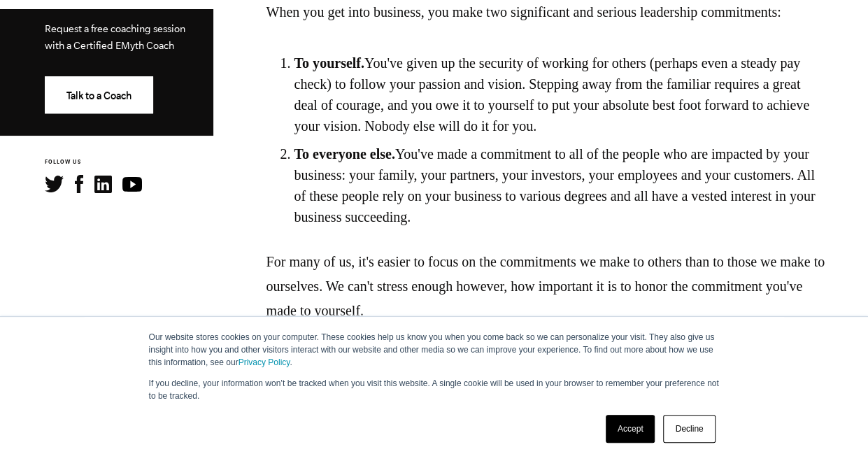 The width and height of the screenshot is (868, 461). What do you see at coordinates (99, 96) in the screenshot?
I see `span: Talk to a Coach` at bounding box center [99, 96].